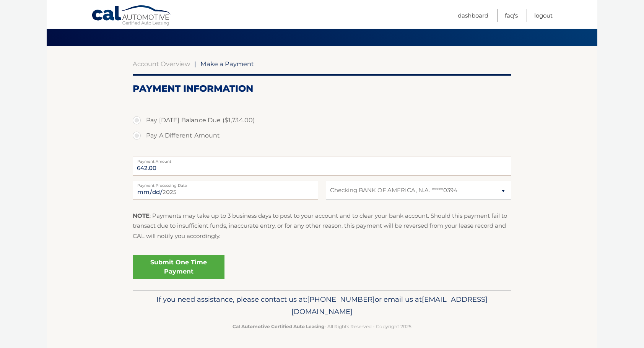 The width and height of the screenshot is (644, 348). Describe the element at coordinates (225, 184) in the screenshot. I see `label: Payment Processing Date` at that location.